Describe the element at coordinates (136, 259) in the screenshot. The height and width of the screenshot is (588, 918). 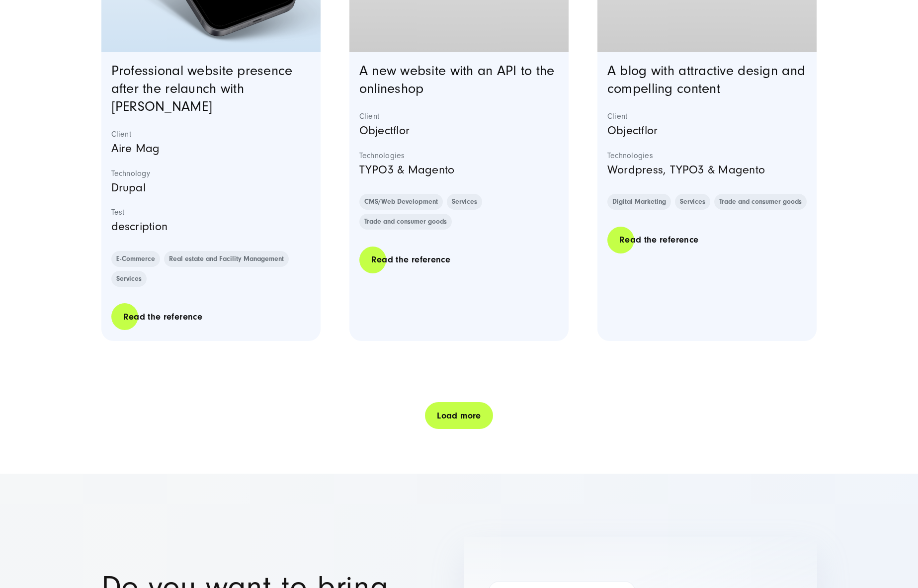
I see `a: E-Commerce` at that location.